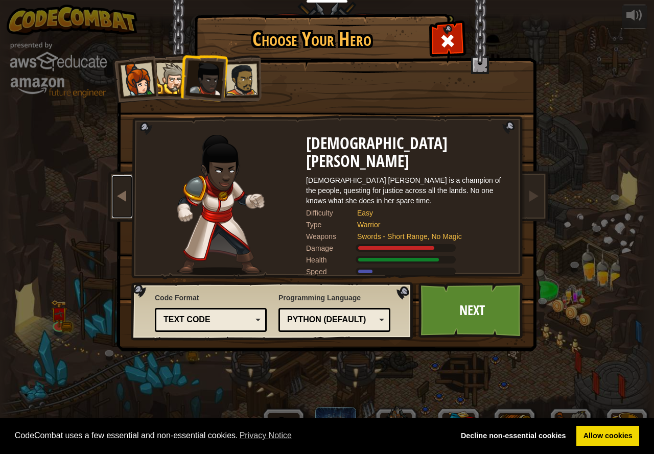 This screenshot has height=454, width=654. I want to click on li: Sir Tharin Thunderfist, so click(169, 77).